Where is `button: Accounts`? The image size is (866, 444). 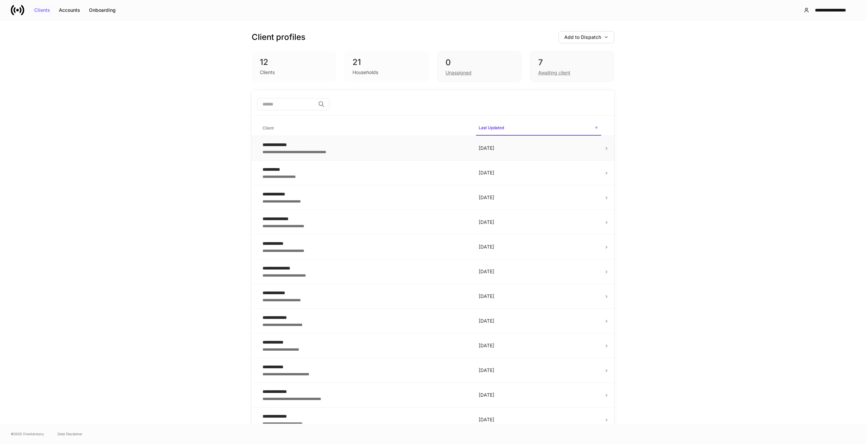 button: Accounts is located at coordinates (69, 10).